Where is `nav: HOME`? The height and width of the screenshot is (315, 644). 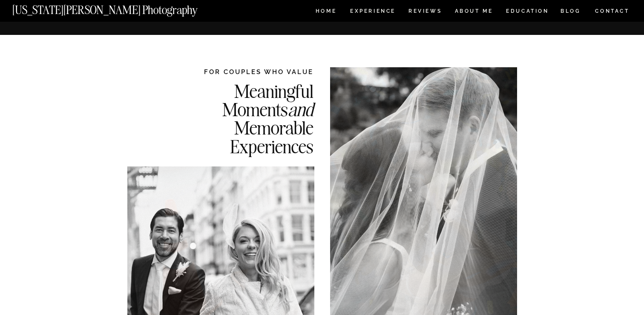 nav: HOME is located at coordinates (326, 12).